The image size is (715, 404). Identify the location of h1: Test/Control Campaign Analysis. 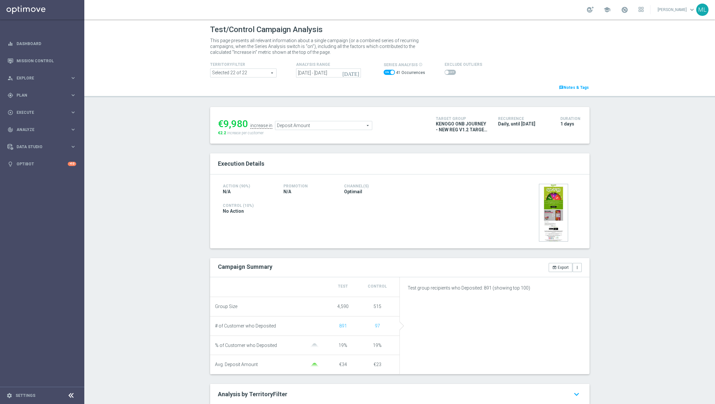
(266, 29).